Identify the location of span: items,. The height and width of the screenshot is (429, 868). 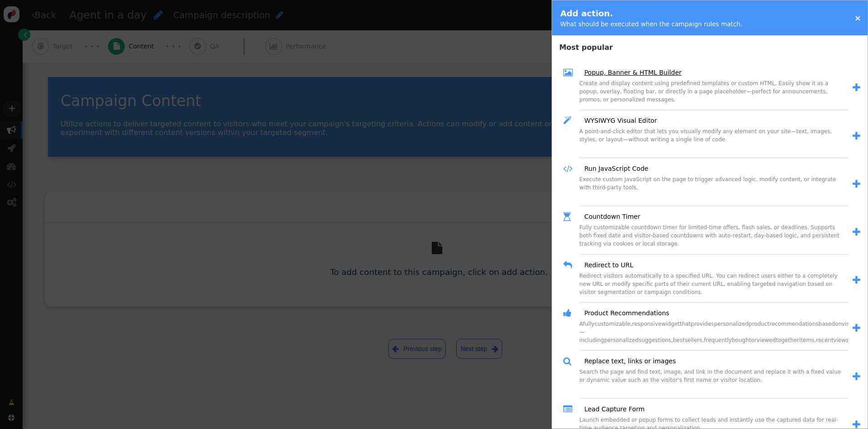
(808, 340).